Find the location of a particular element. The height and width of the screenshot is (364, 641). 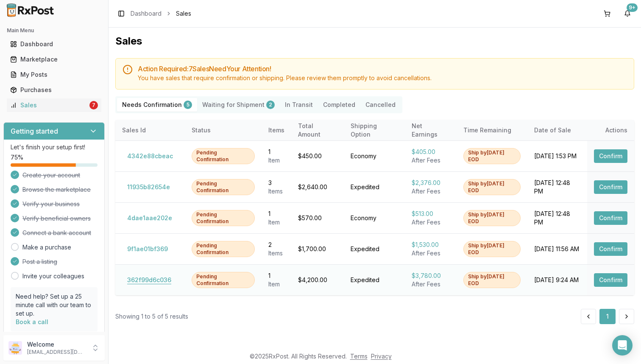

span: Connect a bank account is located at coordinates (57, 233).